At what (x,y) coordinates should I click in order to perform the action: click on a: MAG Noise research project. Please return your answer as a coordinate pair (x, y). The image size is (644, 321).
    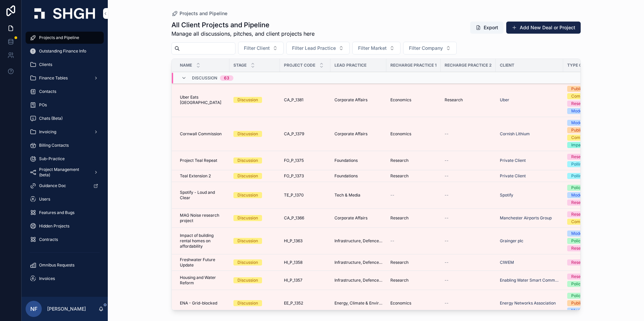
    Looking at the image, I should click on (203, 218).